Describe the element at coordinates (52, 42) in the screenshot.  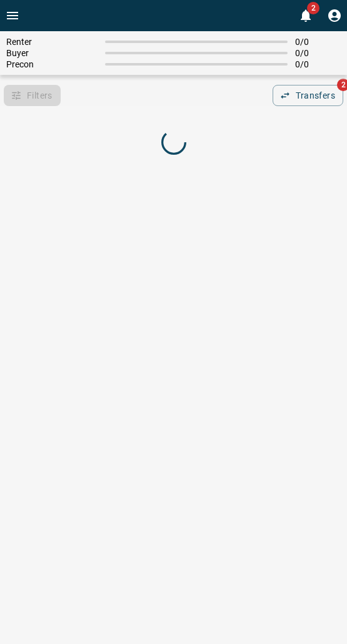
I see `span: Renter` at that location.